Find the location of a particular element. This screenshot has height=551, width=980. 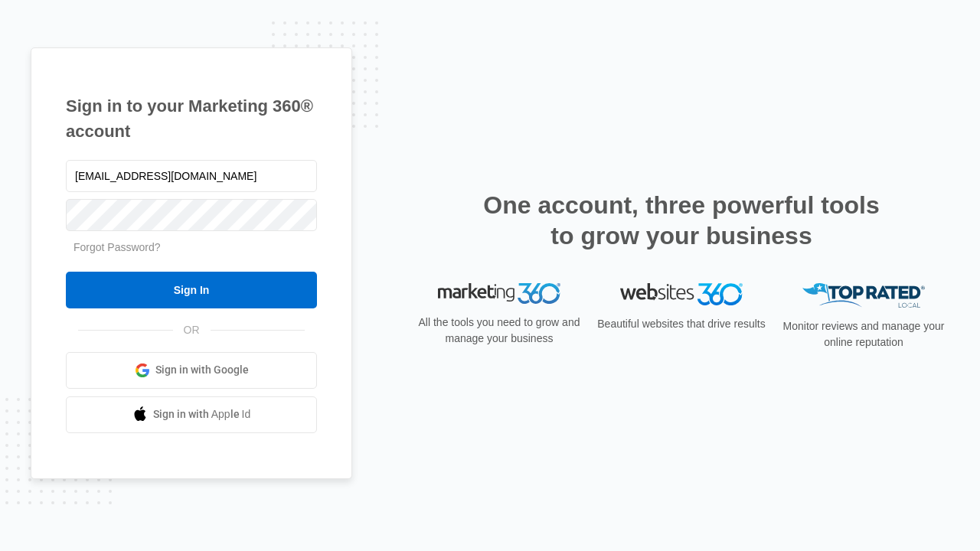

span: Sign in with Apple Id is located at coordinates (202, 414).